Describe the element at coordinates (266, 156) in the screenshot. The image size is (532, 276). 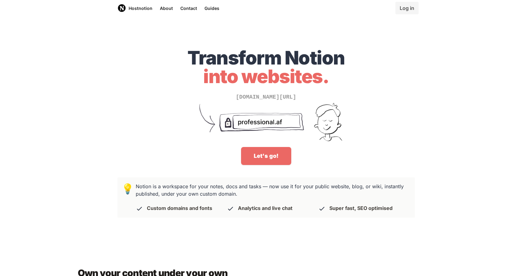
I see `a: Let's go!` at that location.